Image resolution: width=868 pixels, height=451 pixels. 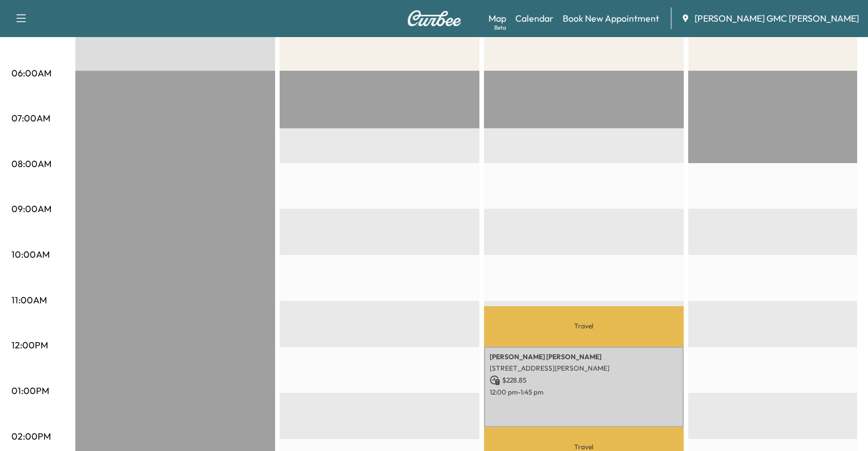 What do you see at coordinates (30, 390) in the screenshot?
I see `p: 01:00PM` at bounding box center [30, 390].